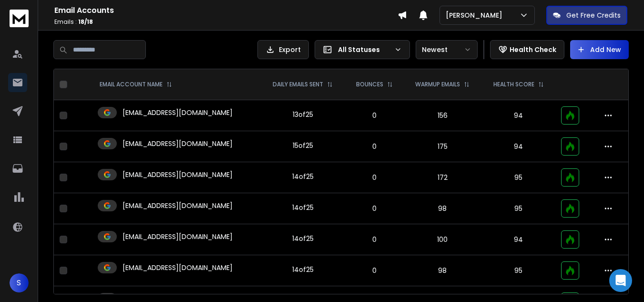  I want to click on button: Get Free Credits, so click(587, 15).